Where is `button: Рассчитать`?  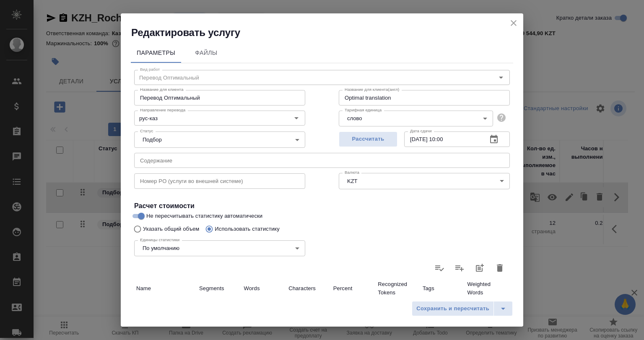
button: Рассчитать is located at coordinates (368, 139).